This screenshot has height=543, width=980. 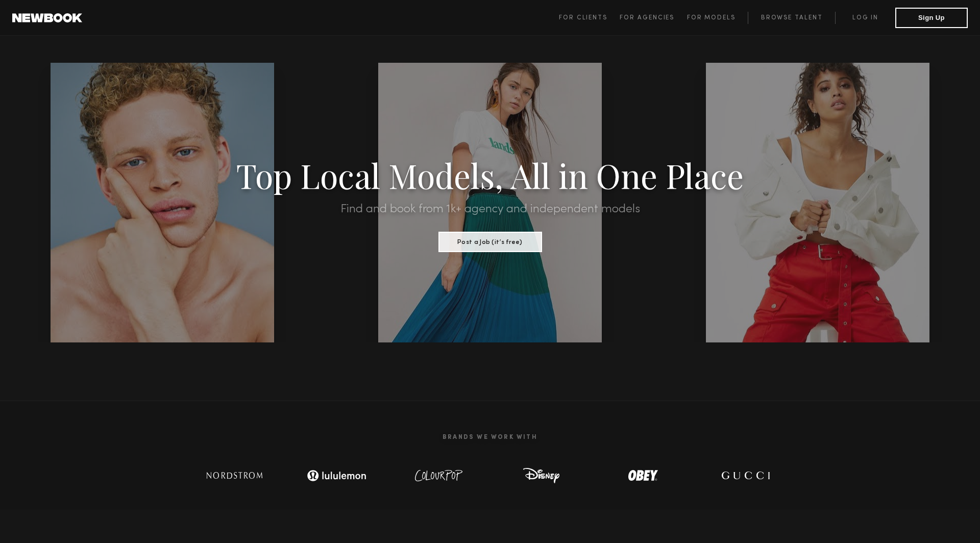 I want to click on img: logo-lulu.svg, so click(x=337, y=475).